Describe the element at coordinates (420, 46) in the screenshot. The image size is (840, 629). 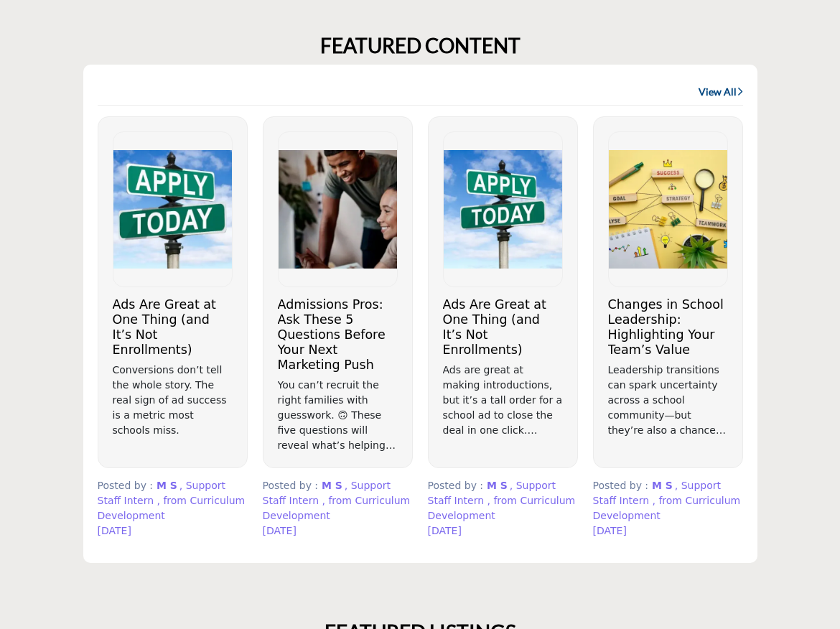
I see `h2: FEATURED CONTENT` at that location.